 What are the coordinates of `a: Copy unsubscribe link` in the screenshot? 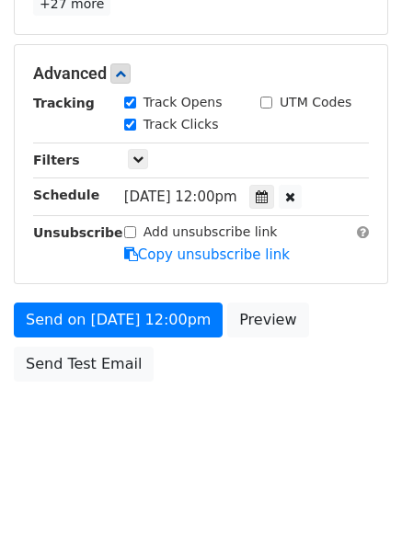 It's located at (207, 255).